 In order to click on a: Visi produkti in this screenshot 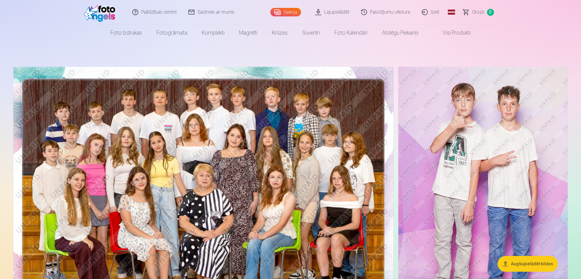, I will do `click(452, 33)`.